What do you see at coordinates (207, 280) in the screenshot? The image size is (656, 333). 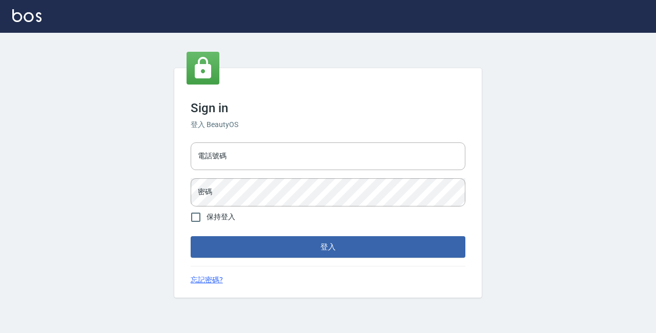 I see `a: 忘記密碼?` at bounding box center [207, 280].